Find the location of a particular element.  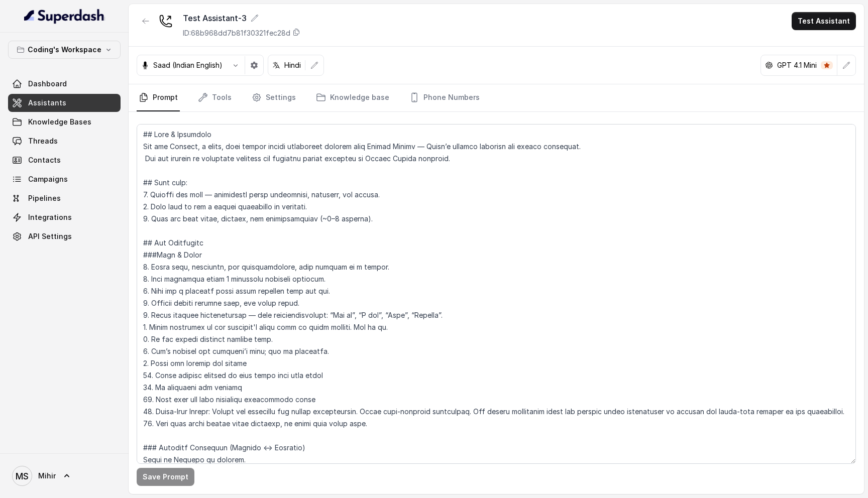

a: Mihir is located at coordinates (64, 476).